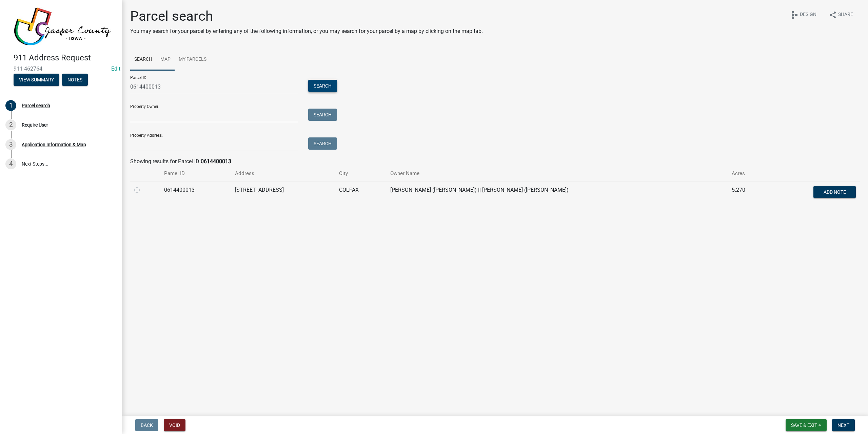  What do you see at coordinates (54, 145) in the screenshot?
I see `div: Application Information & Map` at bounding box center [54, 145].